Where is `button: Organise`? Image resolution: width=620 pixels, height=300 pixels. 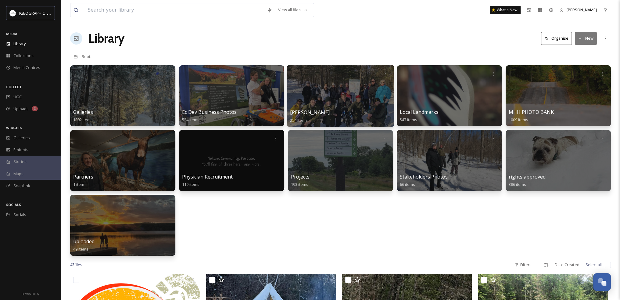 button: Organise is located at coordinates (556, 38).